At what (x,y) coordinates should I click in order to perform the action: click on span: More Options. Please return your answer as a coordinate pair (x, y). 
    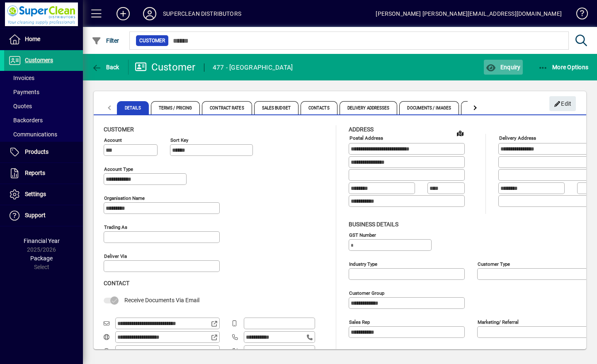
    Looking at the image, I should click on (563, 67).